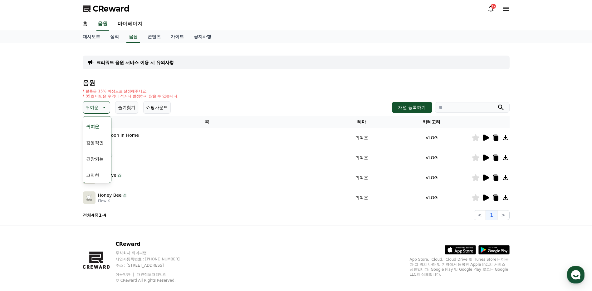 This screenshot has width=592, height=291. Describe the element at coordinates (130, 24) in the screenshot. I see `a: 마이페이지` at that location.